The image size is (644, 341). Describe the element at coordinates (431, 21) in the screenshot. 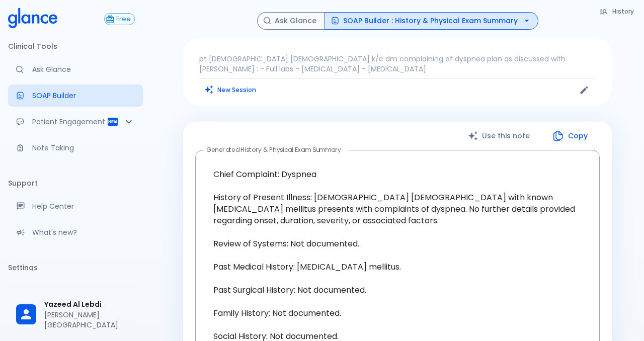

I see `button: SOAP Builder : History & Physical Exam Summary` at that location.